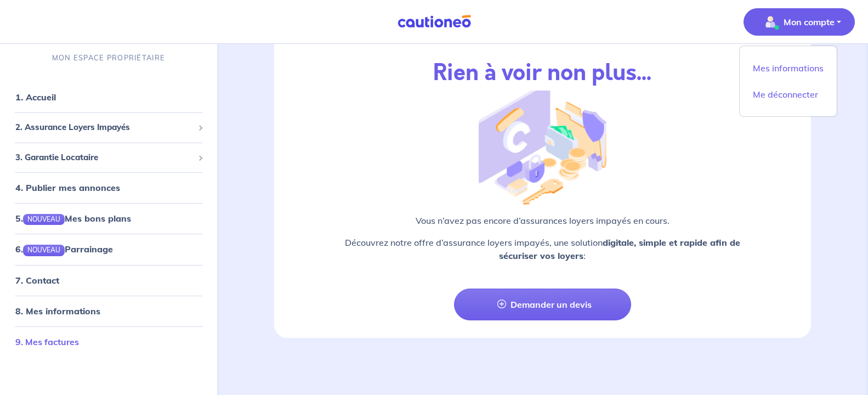  What do you see at coordinates (542, 249) in the screenshot?
I see `p: Découvrez notre offre d’assurance loyers impayés, une solution :` at bounding box center [542, 249].